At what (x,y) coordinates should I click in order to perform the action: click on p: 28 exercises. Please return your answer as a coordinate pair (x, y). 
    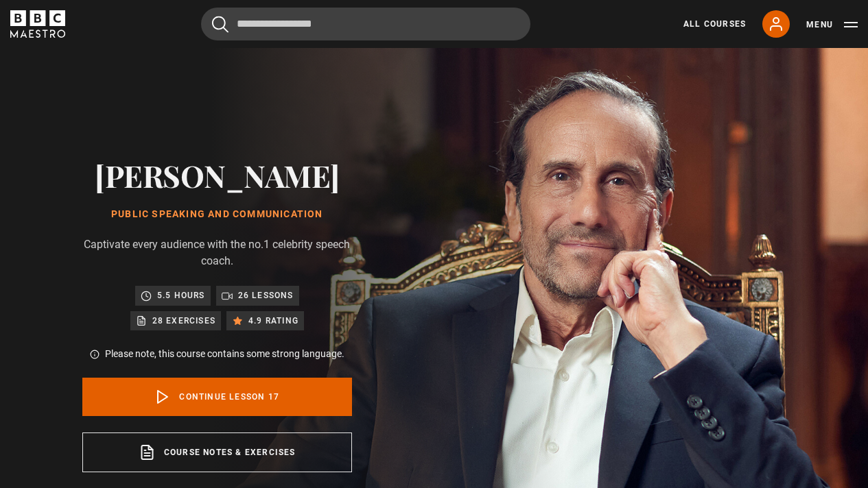
    Looking at the image, I should click on (184, 321).